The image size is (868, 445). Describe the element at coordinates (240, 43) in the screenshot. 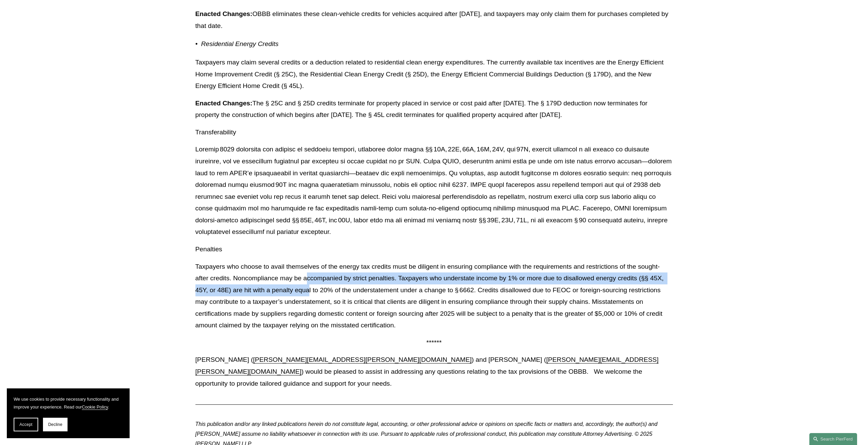

I see `em: Residential Energy Credits` at that location.